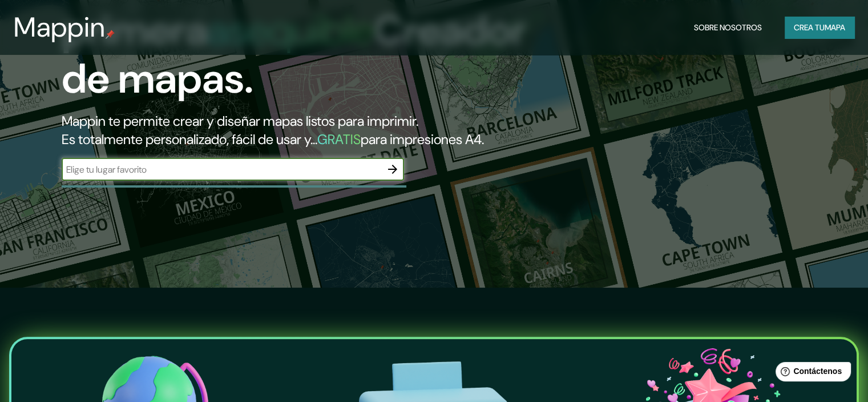 The image size is (868, 402). Describe the element at coordinates (59, 27) in the screenshot. I see `font: Mappin` at that location.